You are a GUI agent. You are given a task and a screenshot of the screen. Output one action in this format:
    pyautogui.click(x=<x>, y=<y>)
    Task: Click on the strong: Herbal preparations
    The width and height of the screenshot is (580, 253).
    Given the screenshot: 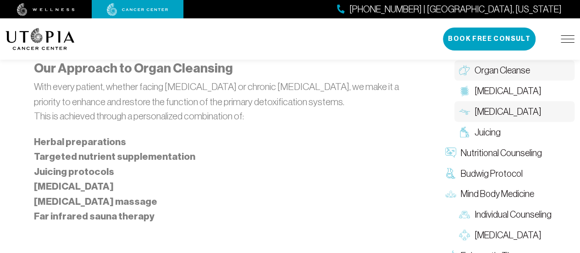 What is the action you would take?
    pyautogui.click(x=80, y=141)
    